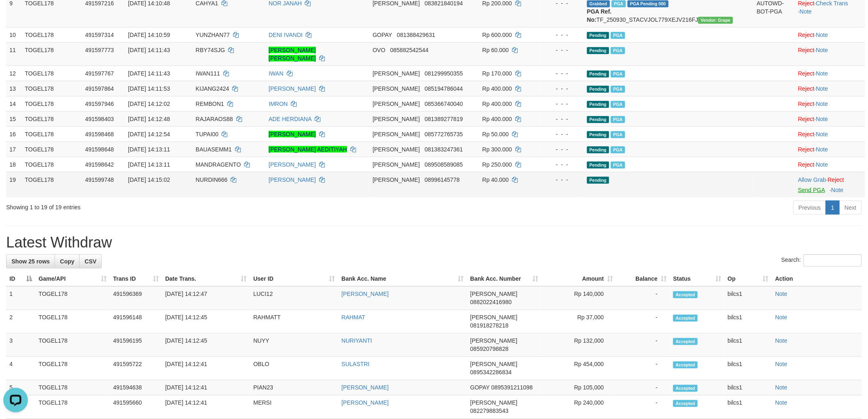 The width and height of the screenshot is (868, 419). I want to click on a: Show 25 rows, so click(31, 261).